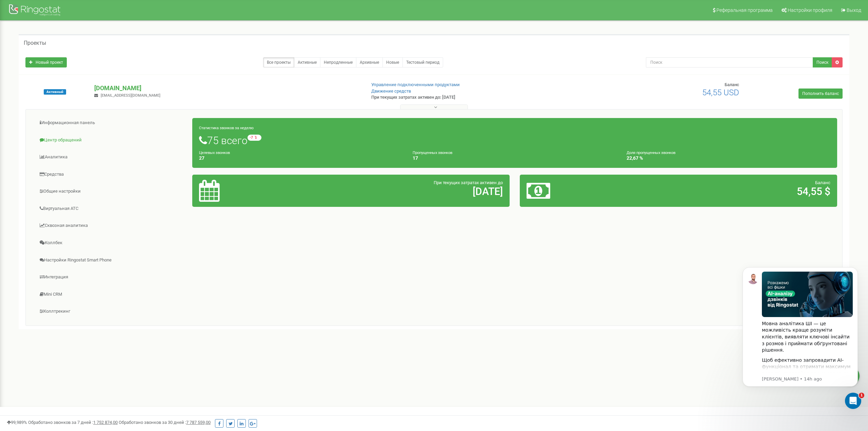 The height and width of the screenshot is (431, 868). I want to click on h1: 75 всего, so click(515, 140).